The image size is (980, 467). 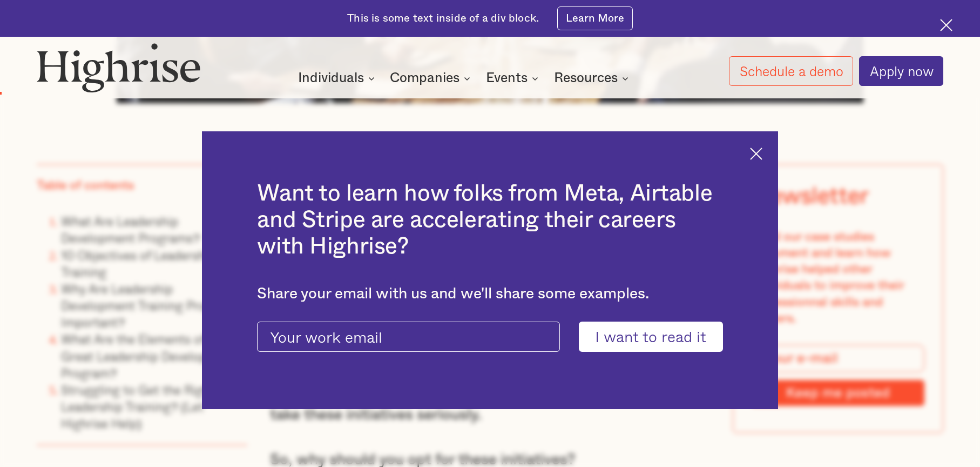 What do you see at coordinates (651, 337) in the screenshot?
I see `input: I want to read it` at bounding box center [651, 337].